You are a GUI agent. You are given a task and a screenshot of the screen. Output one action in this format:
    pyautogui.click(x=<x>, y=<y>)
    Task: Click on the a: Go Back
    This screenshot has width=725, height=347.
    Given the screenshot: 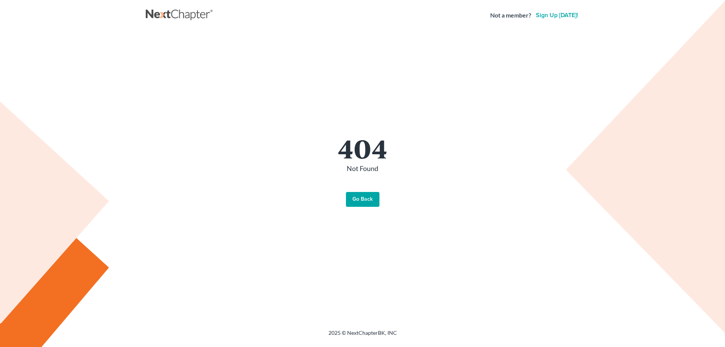 What is the action you would take?
    pyautogui.click(x=363, y=200)
    